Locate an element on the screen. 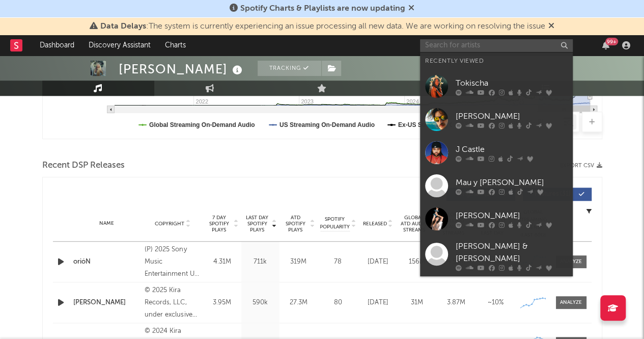  a: J Castle is located at coordinates (497, 152).